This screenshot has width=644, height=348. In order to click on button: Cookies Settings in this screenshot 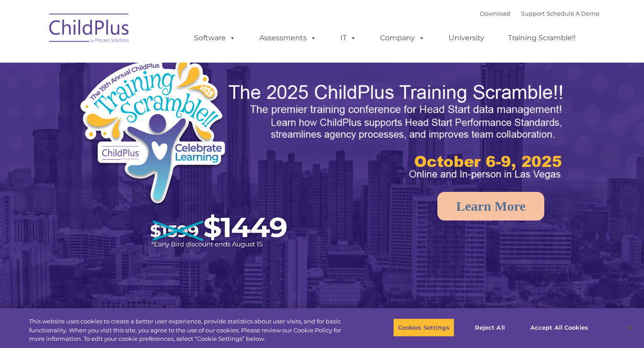, I will do `click(424, 327)`.